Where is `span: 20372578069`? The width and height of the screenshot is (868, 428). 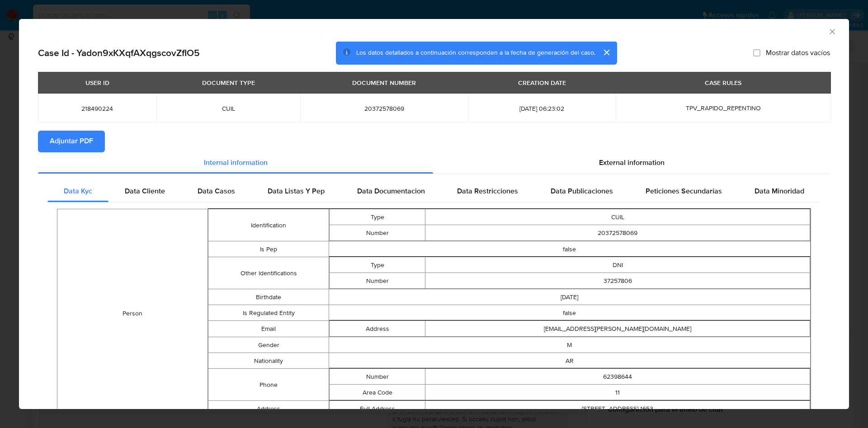 span: 20372578069 is located at coordinates (384, 109).